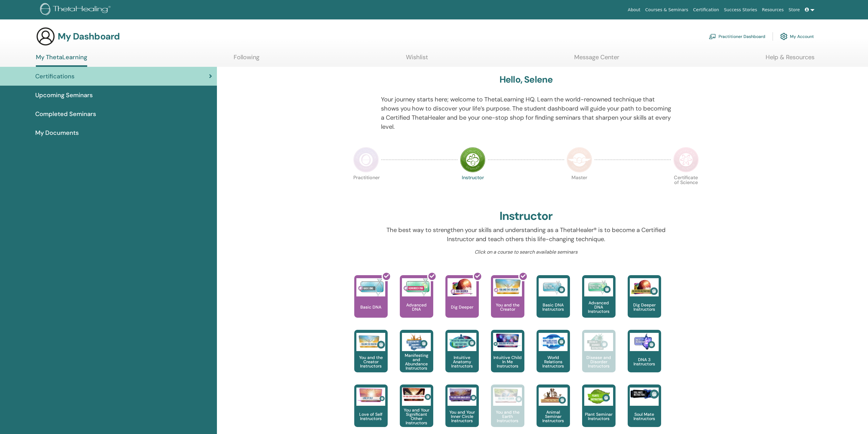 The width and height of the screenshot is (868, 434). Describe the element at coordinates (599, 362) in the screenshot. I see `p: Disease and Disorder Instructors` at that location.